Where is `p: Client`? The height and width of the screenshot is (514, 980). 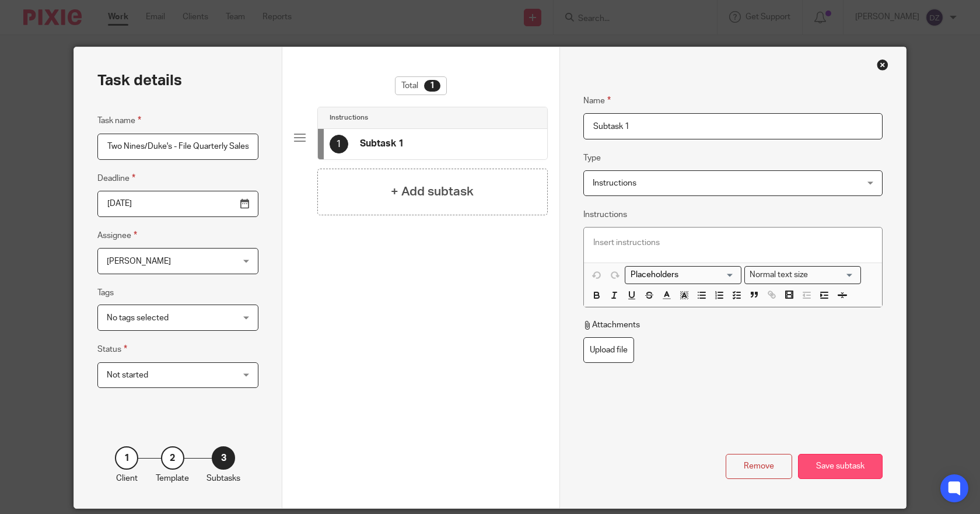
p: Client is located at coordinates (126, 478).